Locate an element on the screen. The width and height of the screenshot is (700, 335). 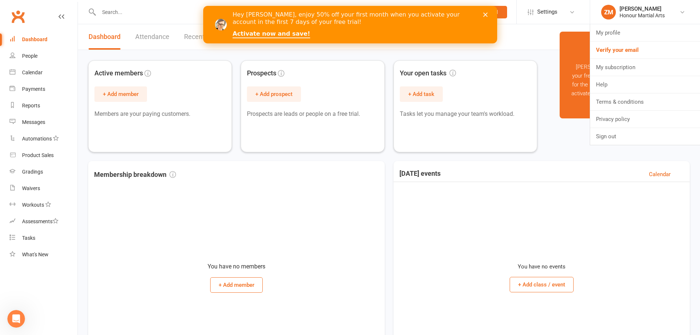
a: Messages is located at coordinates (43, 122).